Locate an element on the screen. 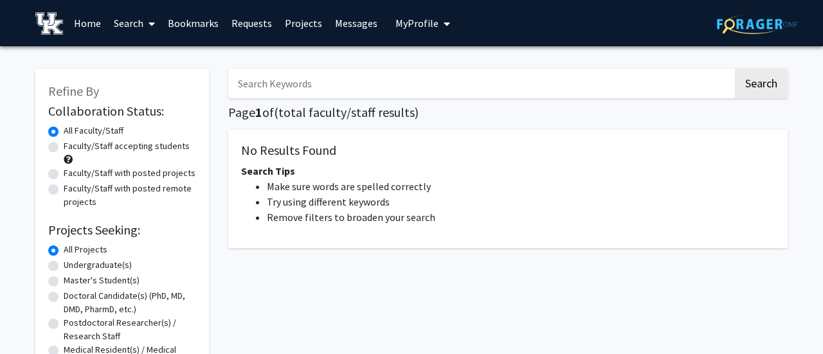  h1: Page of ( total faculty/staff results) is located at coordinates (508, 113).